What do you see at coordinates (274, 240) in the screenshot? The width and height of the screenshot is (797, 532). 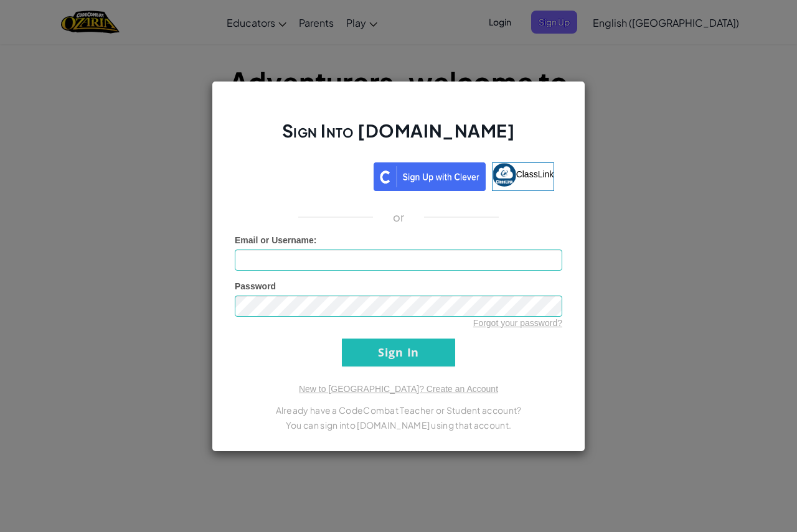 I see `span: Email or Username` at bounding box center [274, 240].